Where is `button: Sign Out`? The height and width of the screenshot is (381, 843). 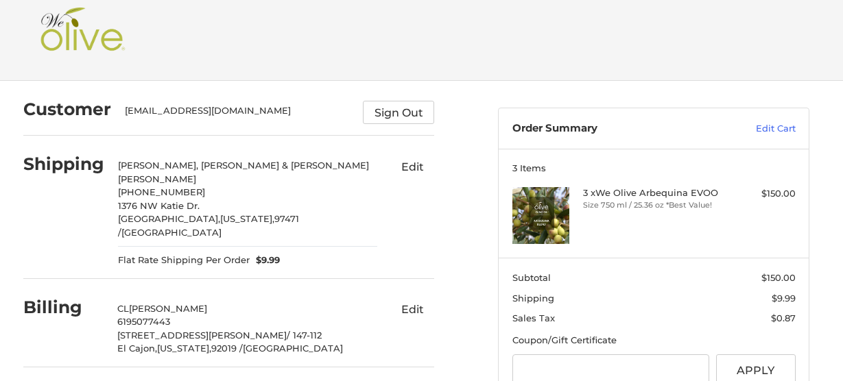
button: Sign Out is located at coordinates (398, 112).